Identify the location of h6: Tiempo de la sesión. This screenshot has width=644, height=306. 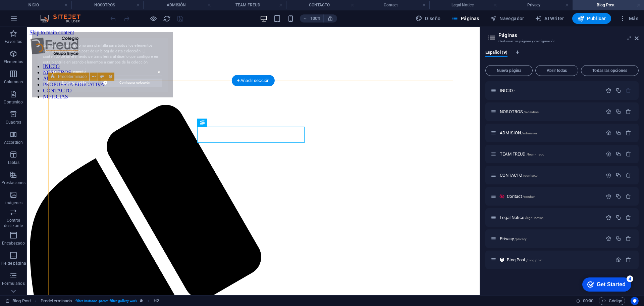
(585, 301).